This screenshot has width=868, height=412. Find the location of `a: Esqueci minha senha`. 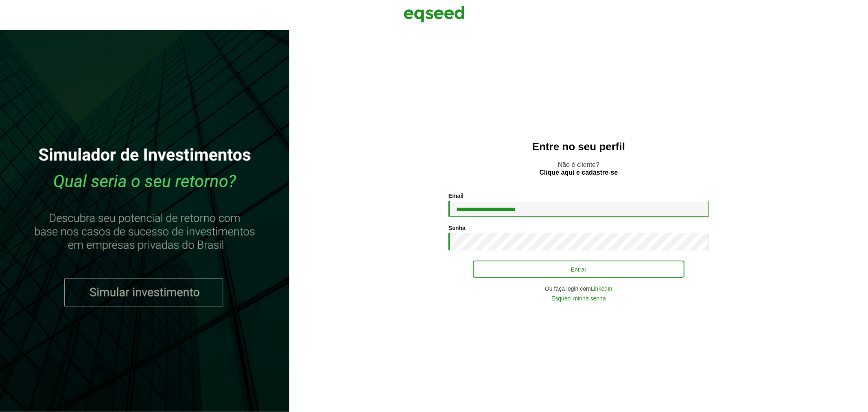

a: Esqueci minha senha is located at coordinates (579, 298).